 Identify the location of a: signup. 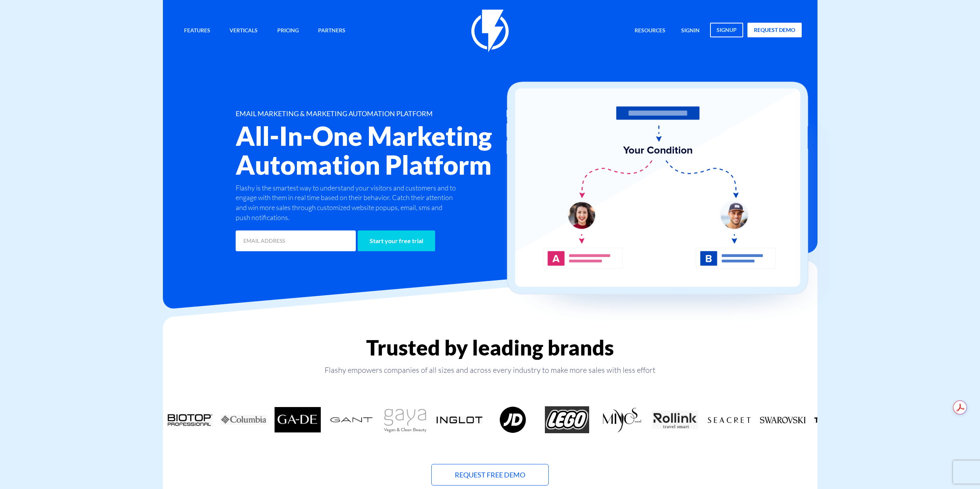
(727, 30).